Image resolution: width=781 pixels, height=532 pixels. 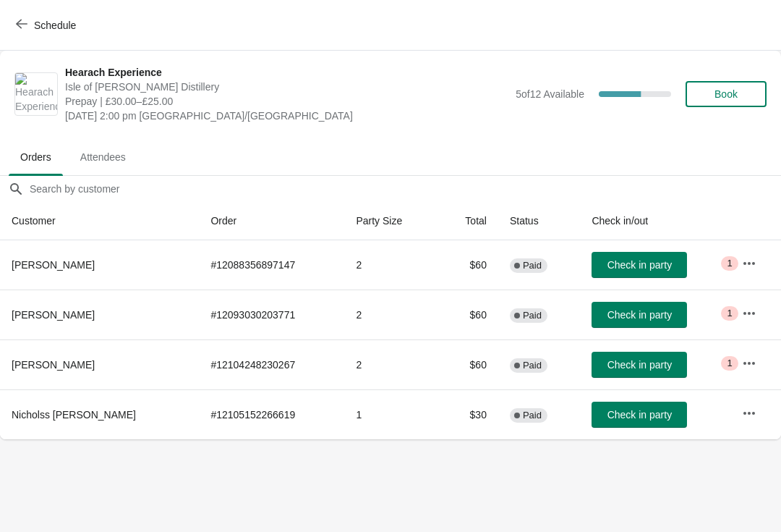 What do you see at coordinates (390, 414) in the screenshot?
I see `td: 1` at bounding box center [390, 414].